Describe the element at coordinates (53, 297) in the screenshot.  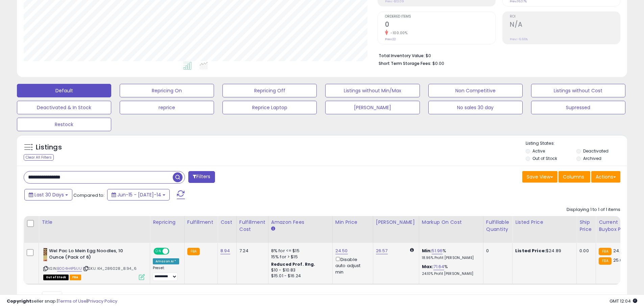
I see `span: Show: entries` at that location.